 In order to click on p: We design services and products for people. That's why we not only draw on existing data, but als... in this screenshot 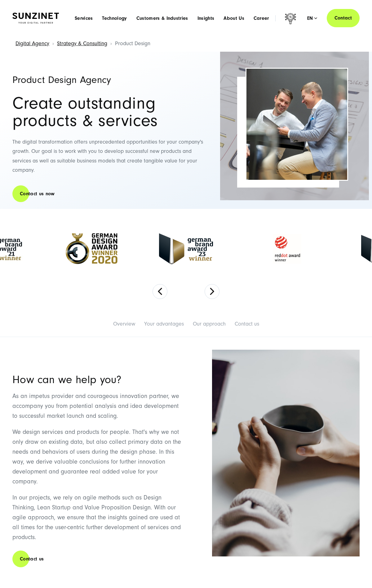, I will do `click(98, 457)`.